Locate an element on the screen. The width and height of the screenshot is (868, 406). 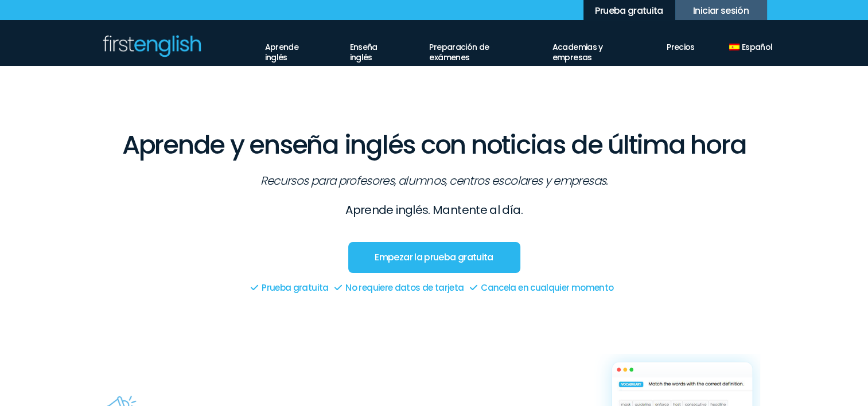
a: Preparación de exámenes is located at coordinates (473, 49).